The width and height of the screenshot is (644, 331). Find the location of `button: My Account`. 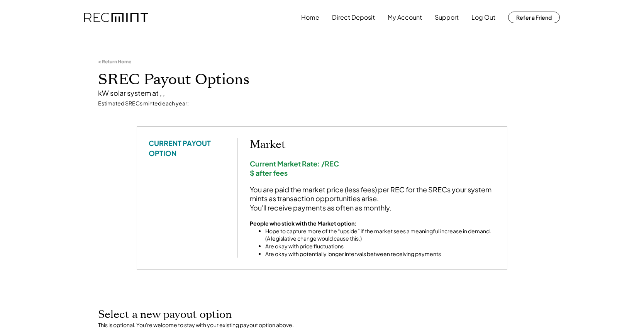

button: My Account is located at coordinates (405, 17).